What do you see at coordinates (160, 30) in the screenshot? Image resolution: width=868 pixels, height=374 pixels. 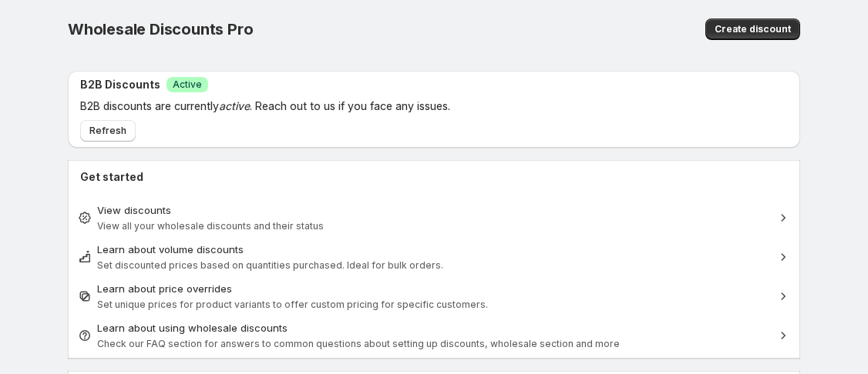 I see `span: Wholesale Discounts Pro` at bounding box center [160, 30].